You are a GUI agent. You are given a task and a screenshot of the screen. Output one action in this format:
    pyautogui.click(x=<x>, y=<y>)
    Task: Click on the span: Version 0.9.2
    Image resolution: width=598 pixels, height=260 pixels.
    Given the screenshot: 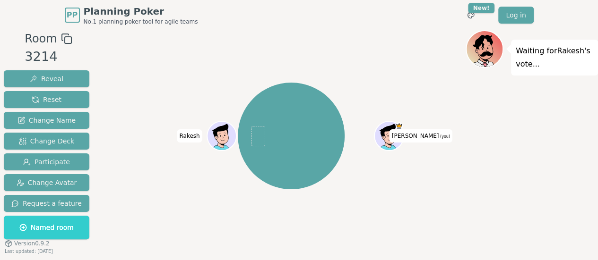 What is the action you would take?
    pyautogui.click(x=32, y=244)
    